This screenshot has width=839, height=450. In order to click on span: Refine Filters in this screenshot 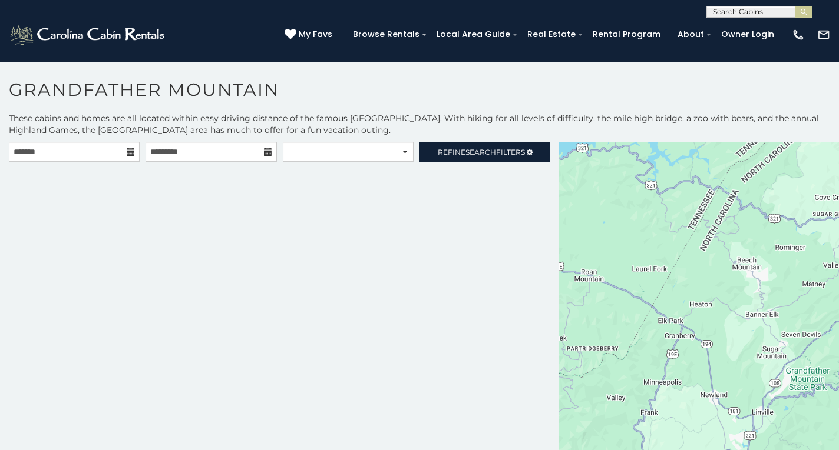, I will do `click(481, 152)`.